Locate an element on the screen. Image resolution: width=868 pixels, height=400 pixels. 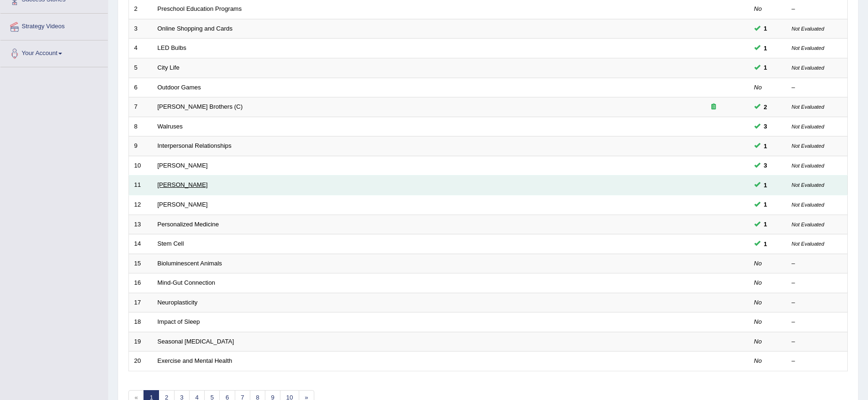
td: 3 is located at coordinates (141, 29).